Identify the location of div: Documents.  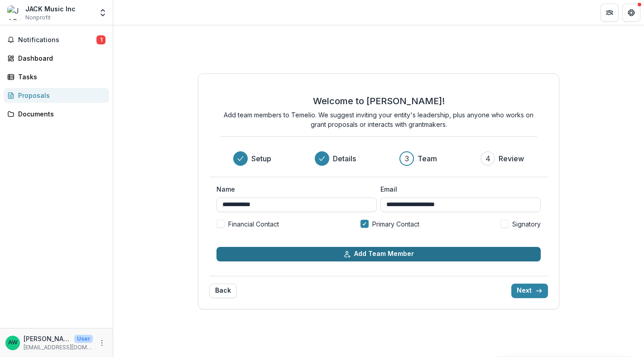
(60, 114).